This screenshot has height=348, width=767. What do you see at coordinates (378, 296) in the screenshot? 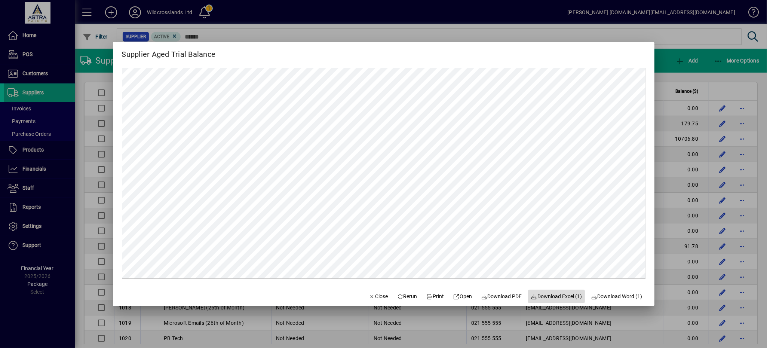
I see `button: Close` at bounding box center [378, 296].